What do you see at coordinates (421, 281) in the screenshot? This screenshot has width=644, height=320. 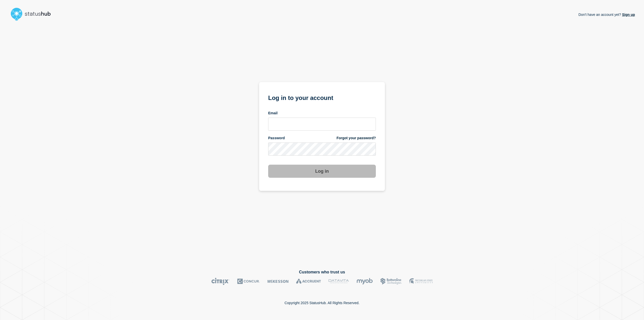 I see `img: MSU logo` at bounding box center [421, 281].